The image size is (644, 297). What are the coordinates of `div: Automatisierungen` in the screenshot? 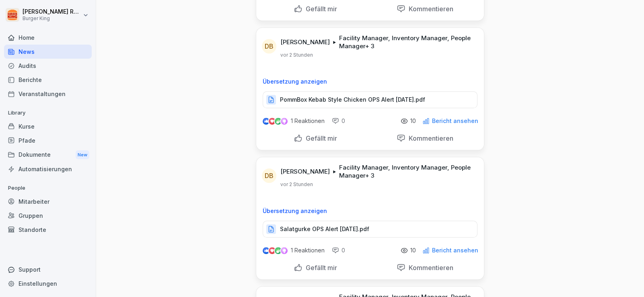 It's located at (48, 169).